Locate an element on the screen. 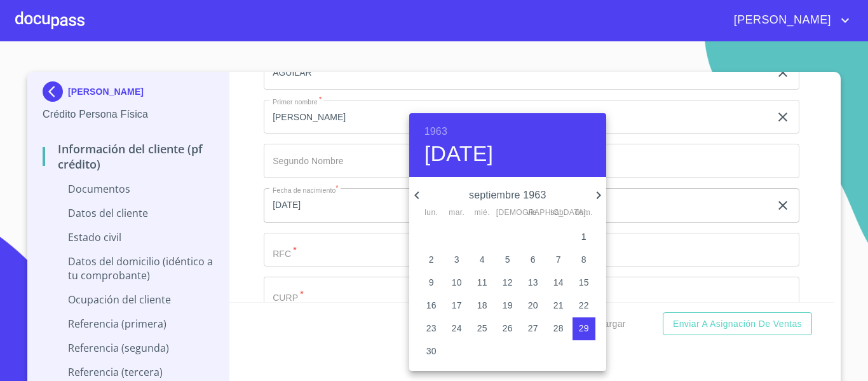 Image resolution: width=868 pixels, height=381 pixels. p: 2 is located at coordinates (432, 260).